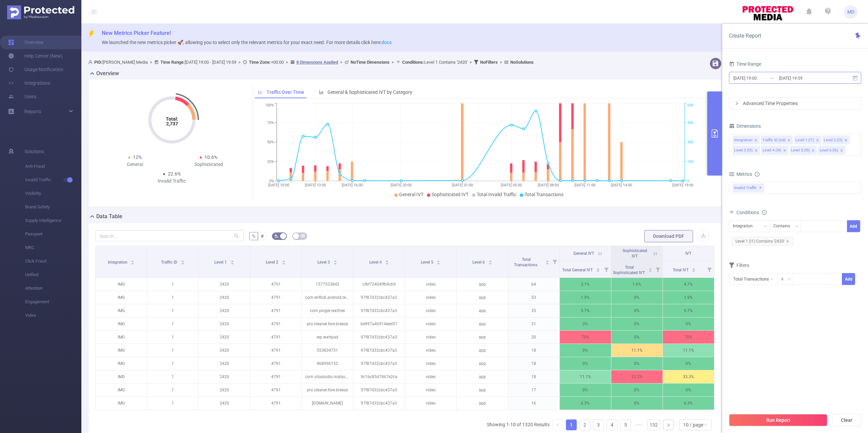 The height and width of the screenshot is (433, 868). What do you see at coordinates (736, 103) in the screenshot?
I see `i: icon: right` at bounding box center [736, 103].